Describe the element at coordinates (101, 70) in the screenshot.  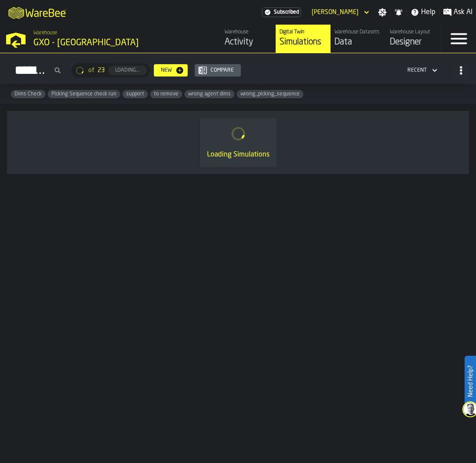
I see `span: 23` at that location.